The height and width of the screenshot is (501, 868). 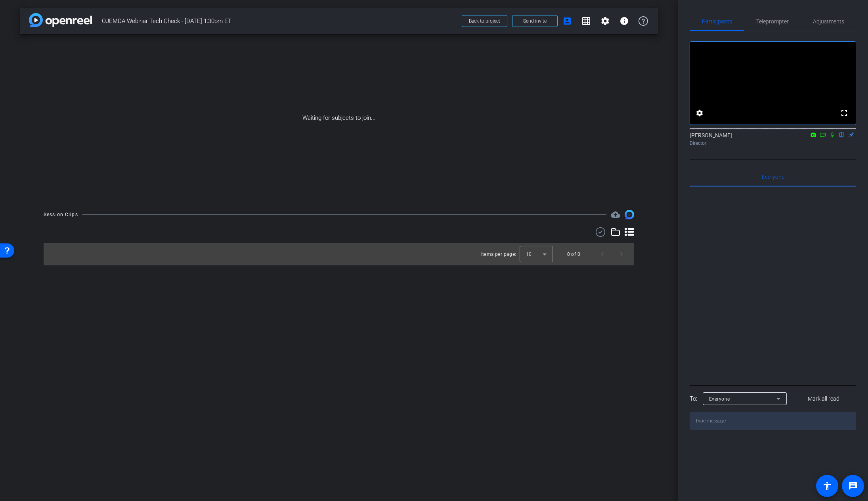 I want to click on mat-icon: grid_on, so click(x=586, y=21).